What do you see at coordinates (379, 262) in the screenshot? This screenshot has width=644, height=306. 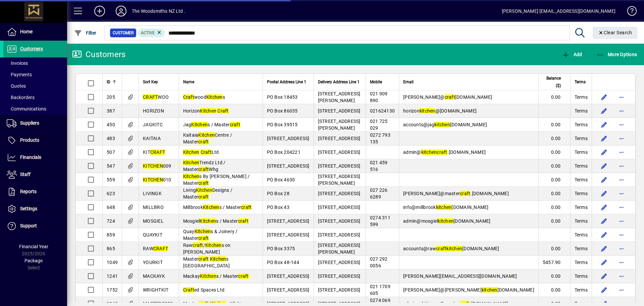 I see `span: 027 292 0056` at bounding box center [379, 262].